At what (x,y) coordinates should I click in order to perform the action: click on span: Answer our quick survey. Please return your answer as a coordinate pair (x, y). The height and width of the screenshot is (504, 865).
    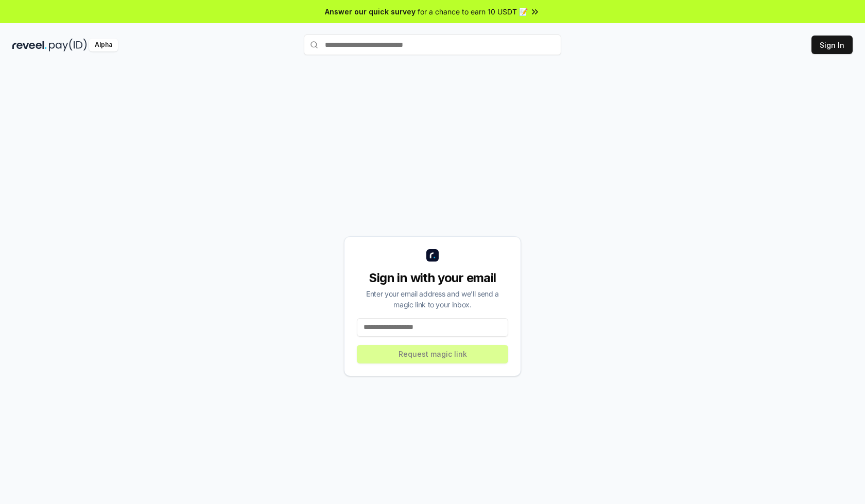
    Looking at the image, I should click on (370, 11).